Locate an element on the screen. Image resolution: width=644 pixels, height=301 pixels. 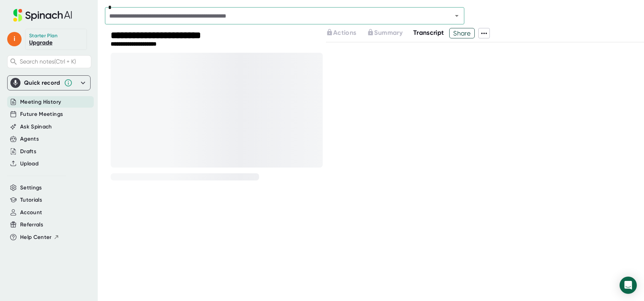
button: Drafts is located at coordinates (28, 151).